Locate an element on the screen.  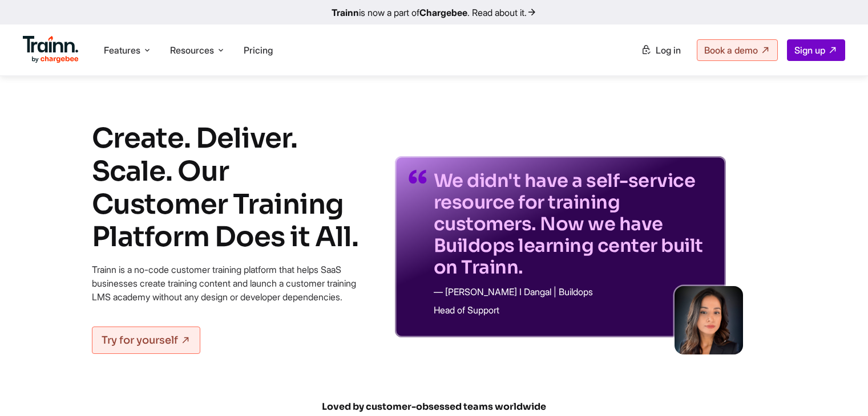
img: sabina-buildops.d2e8138.png is located at coordinates (709, 320).